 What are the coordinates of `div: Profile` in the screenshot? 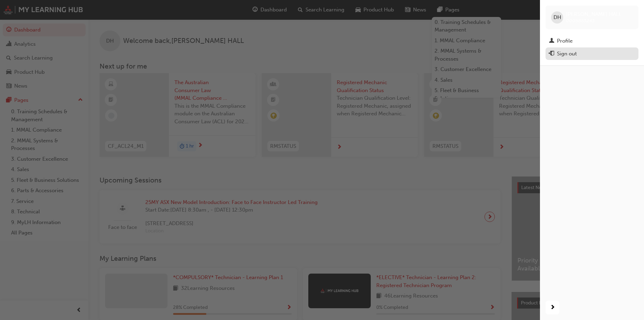 It's located at (565, 41).